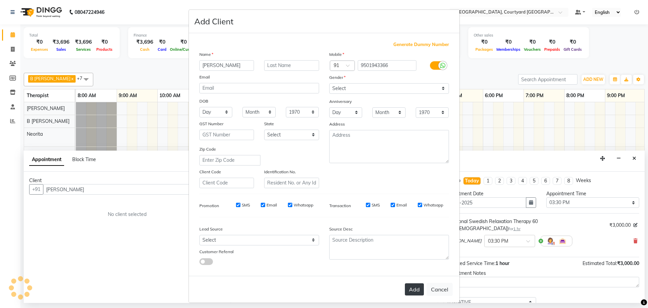 The height and width of the screenshot is (308, 648). Describe the element at coordinates (337, 124) in the screenshot. I see `label: Address` at that location.